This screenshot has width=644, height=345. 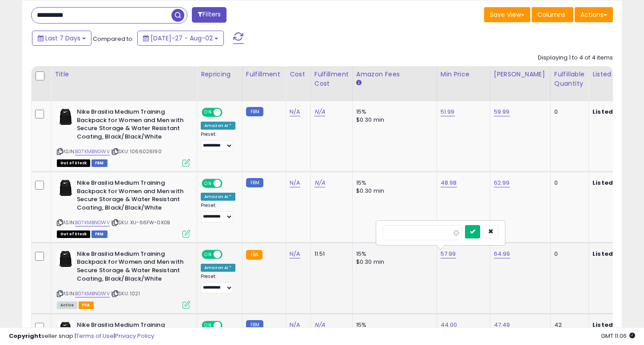 What do you see at coordinates (575, 58) in the screenshot?
I see `div: Displaying 1 to 4 of 4 items` at bounding box center [575, 58].